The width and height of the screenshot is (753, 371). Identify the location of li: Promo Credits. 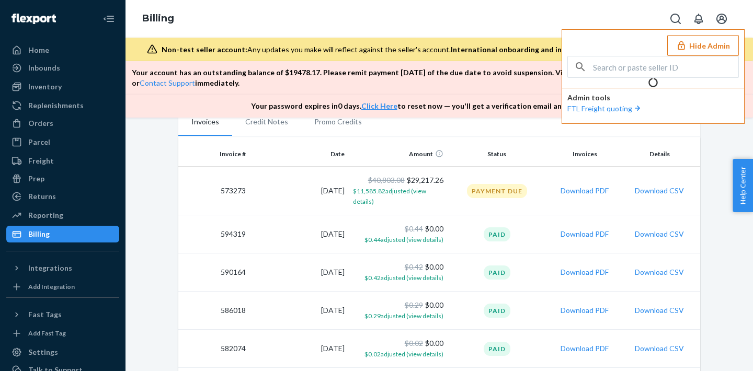
(338, 122).